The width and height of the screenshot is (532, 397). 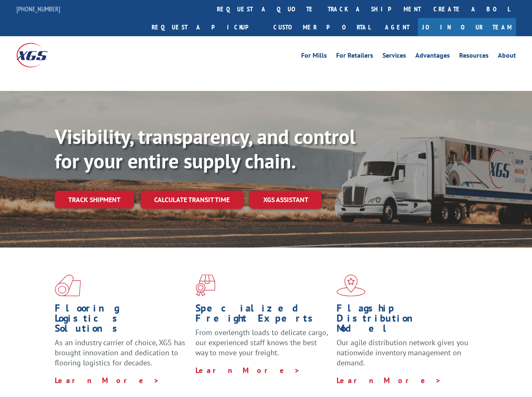 What do you see at coordinates (355, 57) in the screenshot?
I see `a: For Retailers` at bounding box center [355, 57].